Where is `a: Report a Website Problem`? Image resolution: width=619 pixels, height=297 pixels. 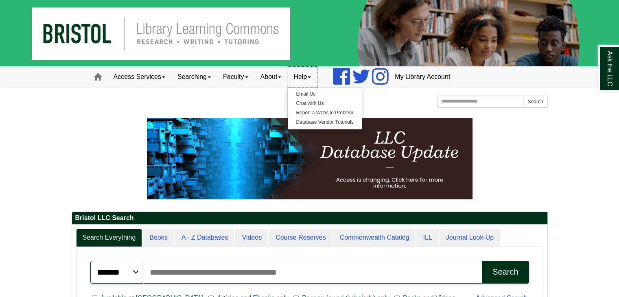 a: Report a Website Problem is located at coordinates (324, 113).